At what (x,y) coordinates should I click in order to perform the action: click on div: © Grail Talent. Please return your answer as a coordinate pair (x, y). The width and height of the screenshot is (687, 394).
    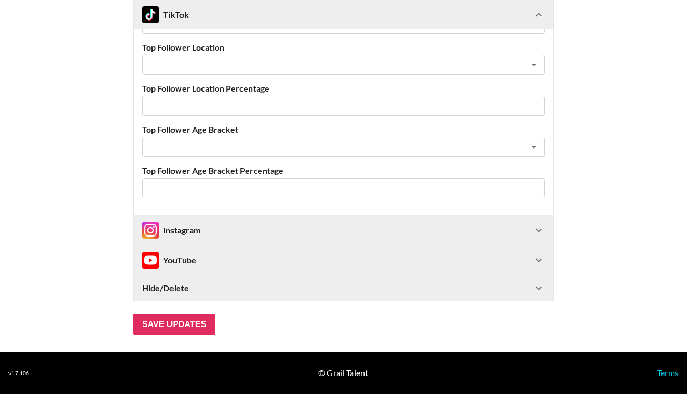
    Looking at the image, I should click on (343, 373).